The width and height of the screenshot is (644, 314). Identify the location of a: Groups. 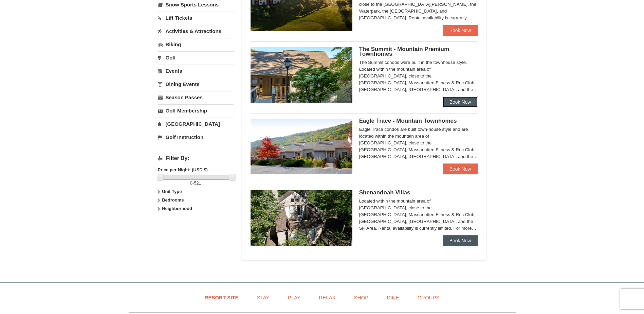
(428, 297).